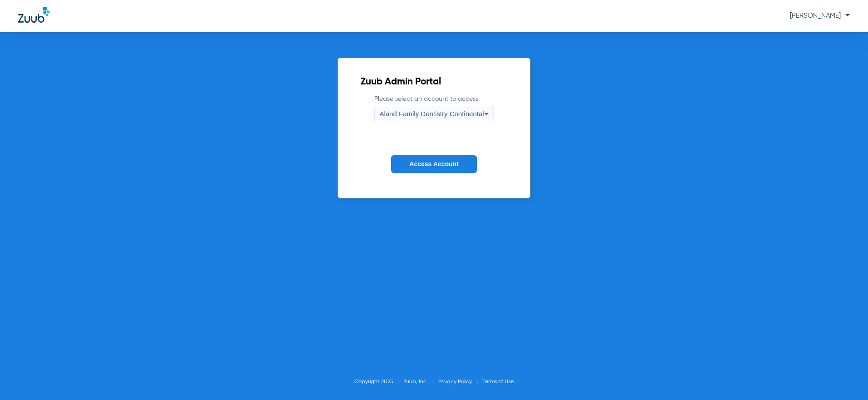 The image size is (868, 400). What do you see at coordinates (434, 164) in the screenshot?
I see `span: Access Account` at bounding box center [434, 164].